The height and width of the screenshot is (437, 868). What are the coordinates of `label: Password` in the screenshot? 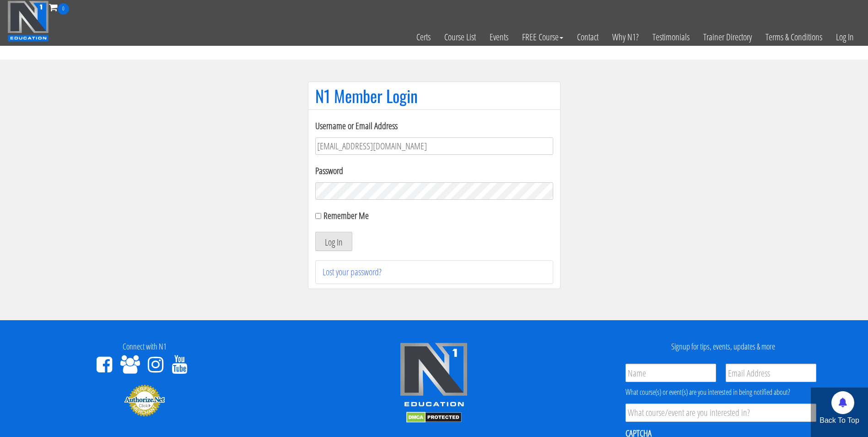 It's located at (434, 171).